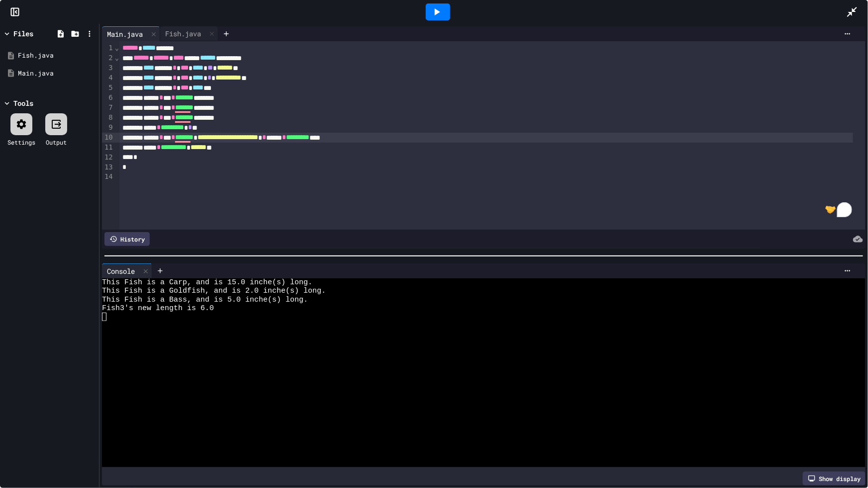  I want to click on span: Fish3's new length is 6.0, so click(158, 308).